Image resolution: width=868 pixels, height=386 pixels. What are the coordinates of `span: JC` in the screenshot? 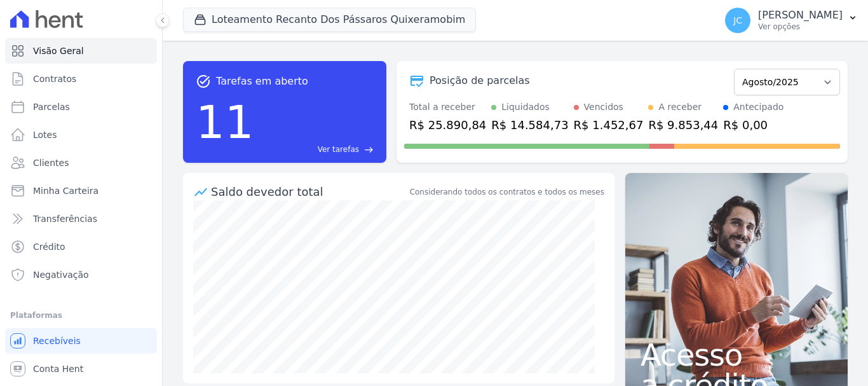 It's located at (738, 20).